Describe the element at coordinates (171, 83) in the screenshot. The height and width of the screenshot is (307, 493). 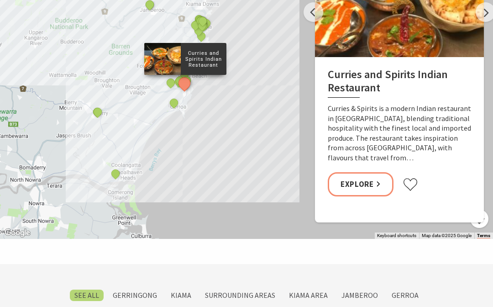
I see `button: See detail about Crooked River Estate` at that location.